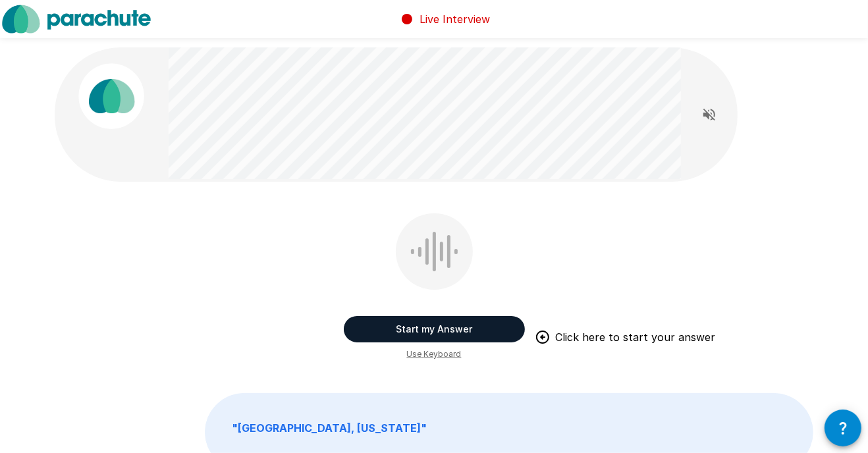 The height and width of the screenshot is (453, 868). Describe the element at coordinates (111, 96) in the screenshot. I see `img: parachute_avatar.png` at that location.